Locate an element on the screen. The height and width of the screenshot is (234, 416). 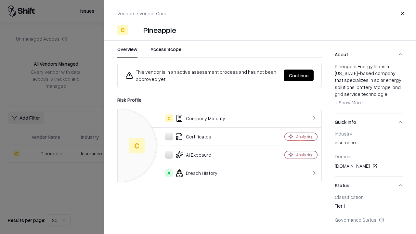
button: + Show More is located at coordinates (349, 103).